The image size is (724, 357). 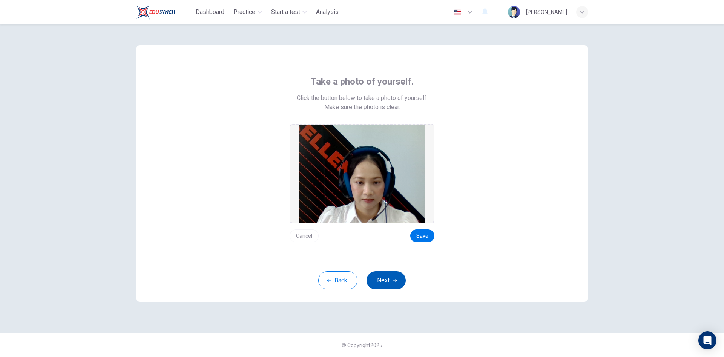 I want to click on img: Profile picture, so click(x=514, y=12).